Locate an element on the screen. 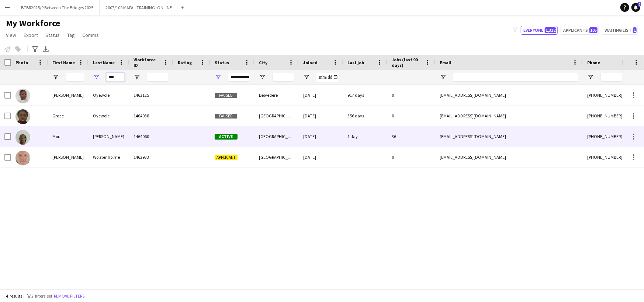 The image size is (644, 302). div: Wolstenholme is located at coordinates (109, 157).